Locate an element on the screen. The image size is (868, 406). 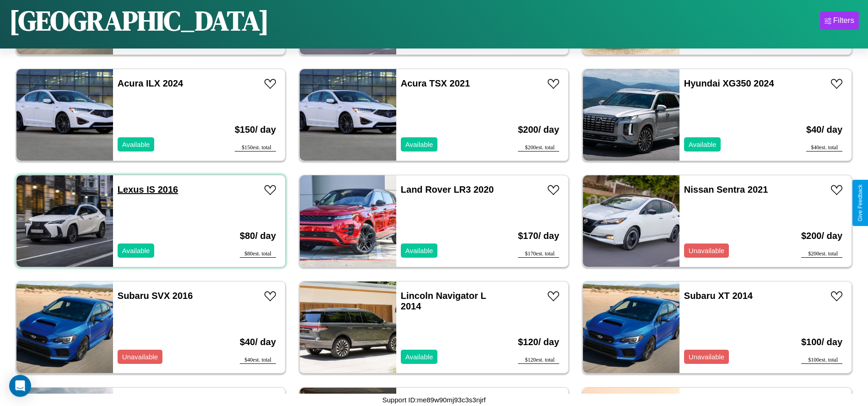
div: $ 120 est. total is located at coordinates (538, 360).